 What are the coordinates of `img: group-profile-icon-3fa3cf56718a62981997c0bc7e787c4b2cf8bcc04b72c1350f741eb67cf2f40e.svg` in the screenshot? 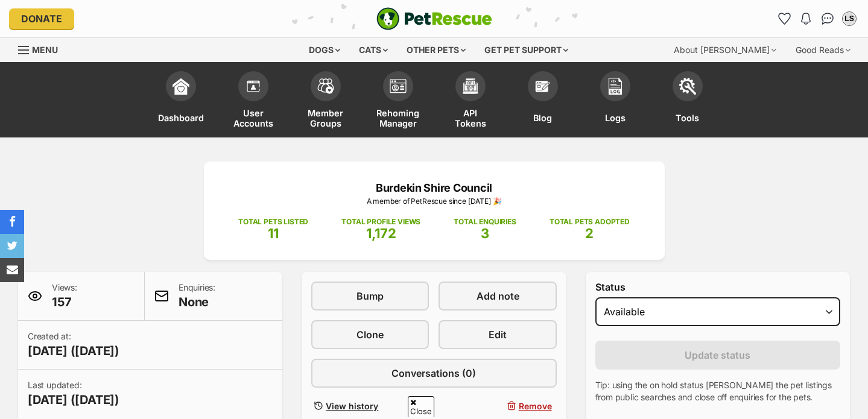 It's located at (398, 86).